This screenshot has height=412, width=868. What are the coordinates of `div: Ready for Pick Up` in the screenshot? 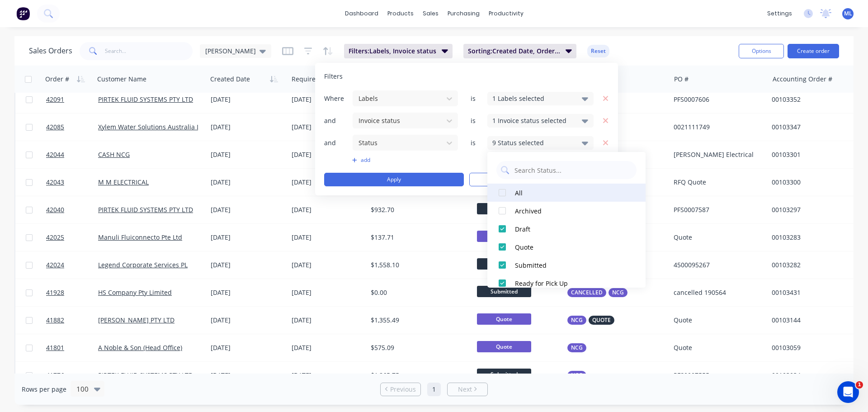 It's located at (569, 283).